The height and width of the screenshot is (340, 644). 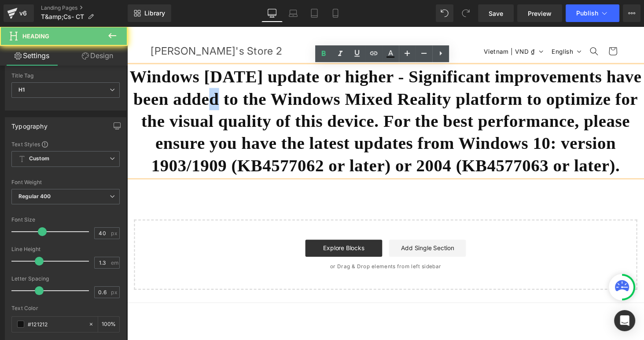 I want to click on span: T&amp;Cs- CT, so click(x=63, y=17).